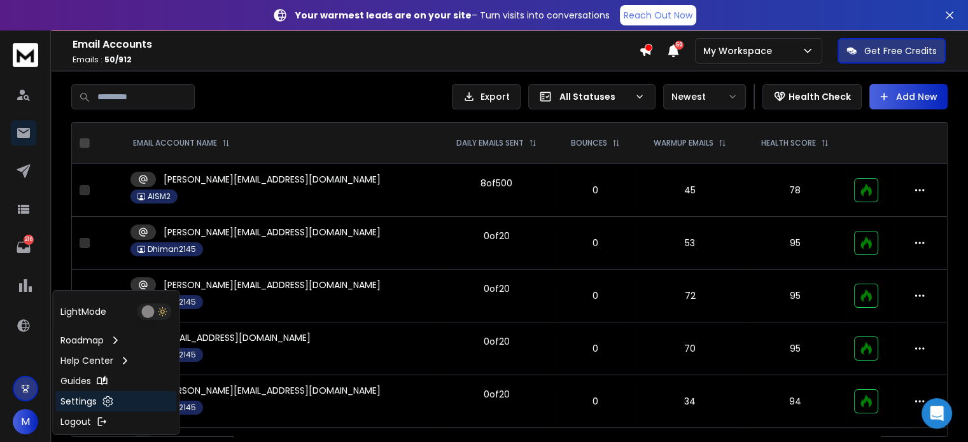 Image resolution: width=968 pixels, height=442 pixels. Describe the element at coordinates (788, 143) in the screenshot. I see `p: HEALTH SCORE` at that location.